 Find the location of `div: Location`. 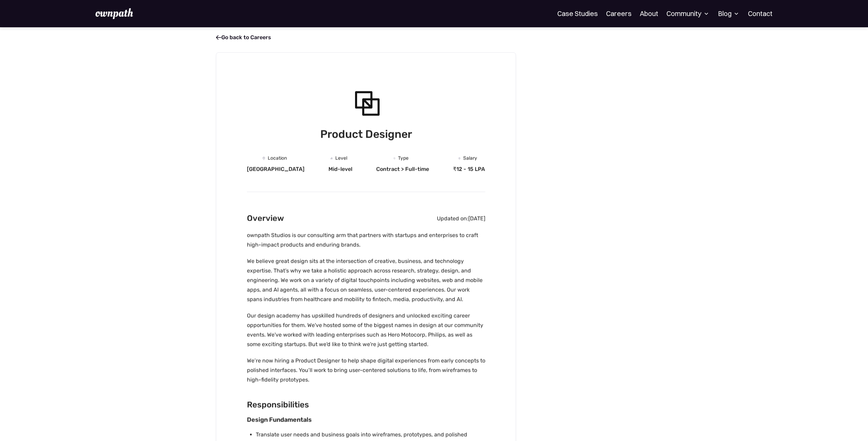

div: Location is located at coordinates (277, 159).